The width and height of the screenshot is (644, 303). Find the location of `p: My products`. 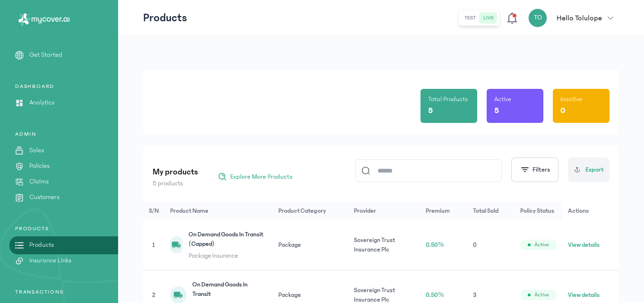

p: My products is located at coordinates (175, 172).